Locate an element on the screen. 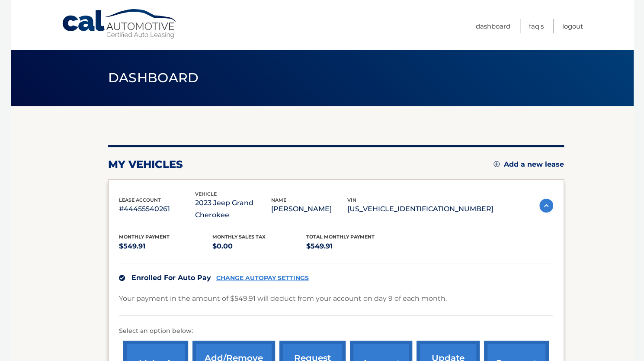  a: FAQ's is located at coordinates (536, 26).